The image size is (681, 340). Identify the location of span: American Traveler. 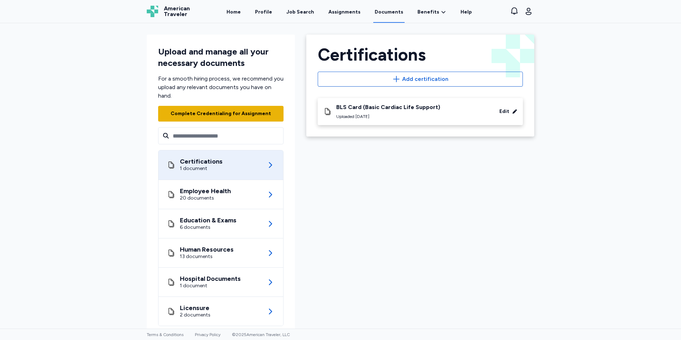
(177, 11).